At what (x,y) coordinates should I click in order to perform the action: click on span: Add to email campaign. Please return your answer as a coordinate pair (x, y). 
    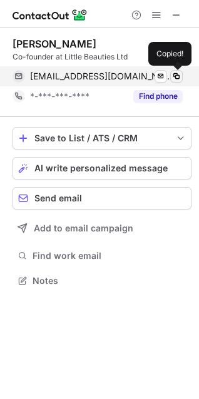
    Looking at the image, I should click on (83, 228).